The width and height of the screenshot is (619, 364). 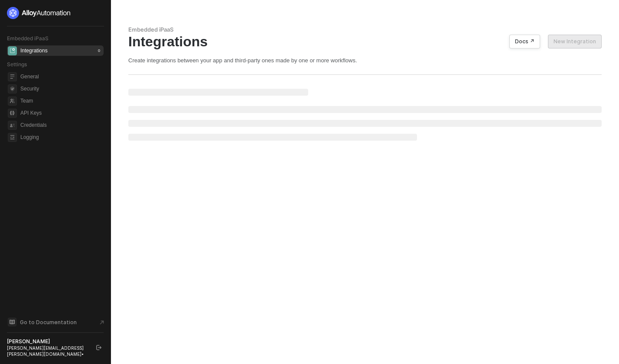 I want to click on button: New Integration, so click(x=575, y=41).